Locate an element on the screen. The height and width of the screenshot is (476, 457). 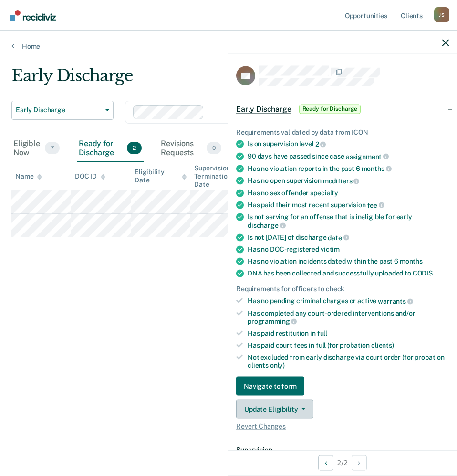
span: warrants is located at coordinates (395, 301).